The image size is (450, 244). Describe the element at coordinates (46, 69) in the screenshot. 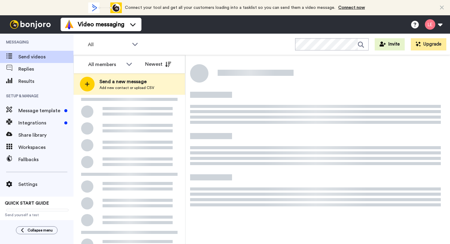

I see `span: Replies` at that location.